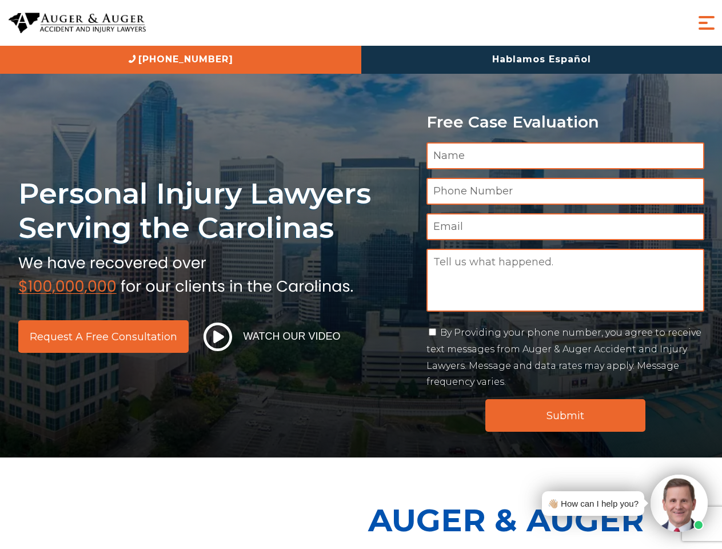 This screenshot has height=549, width=722. I want to click on h1: Personal Injury Lawyers Serving the Carolinas, so click(216, 210).